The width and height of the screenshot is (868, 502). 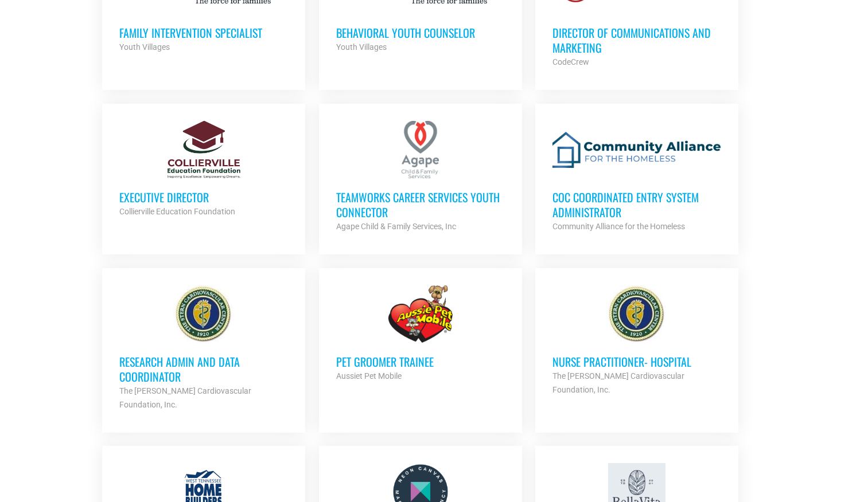 I want to click on h3: Pet Groomer Trainee, so click(x=421, y=362).